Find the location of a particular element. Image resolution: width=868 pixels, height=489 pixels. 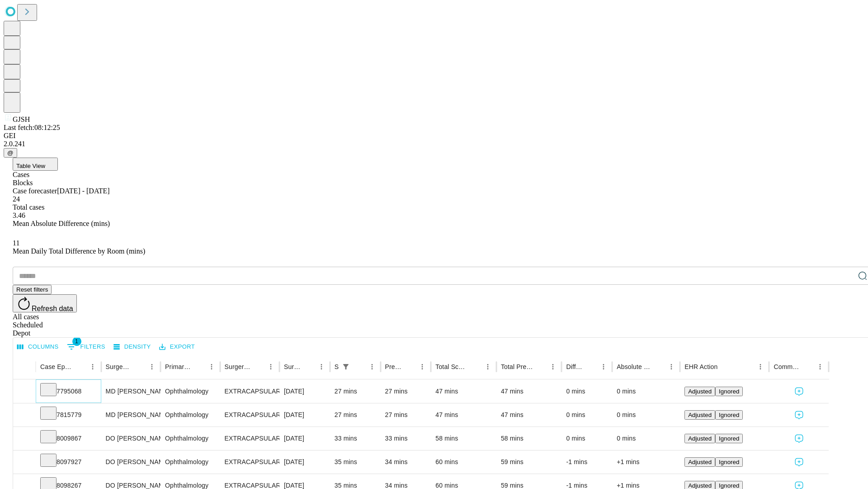

div: Scheduled In Room Duration is located at coordinates (336, 367).